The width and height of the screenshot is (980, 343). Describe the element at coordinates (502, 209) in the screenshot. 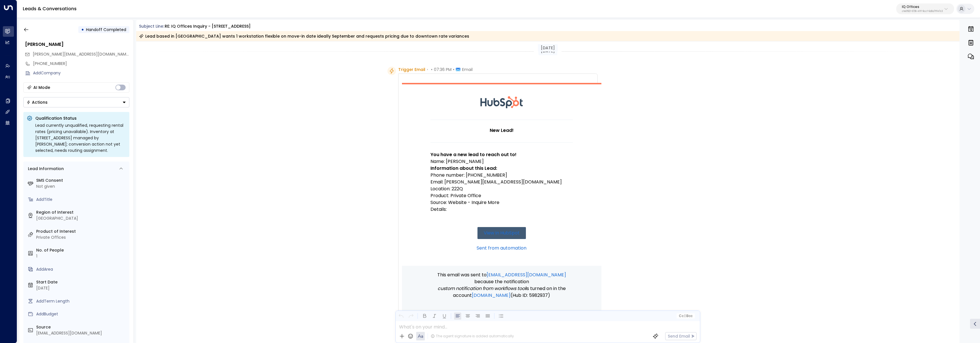

I see `p: Details:` at that location.